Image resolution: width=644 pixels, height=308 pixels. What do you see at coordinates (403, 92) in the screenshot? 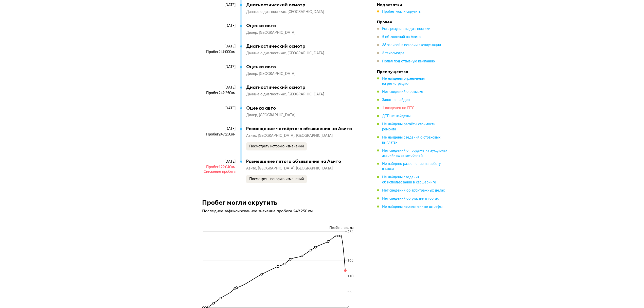
I see `span: Нет сведений о розыске` at bounding box center [403, 92].